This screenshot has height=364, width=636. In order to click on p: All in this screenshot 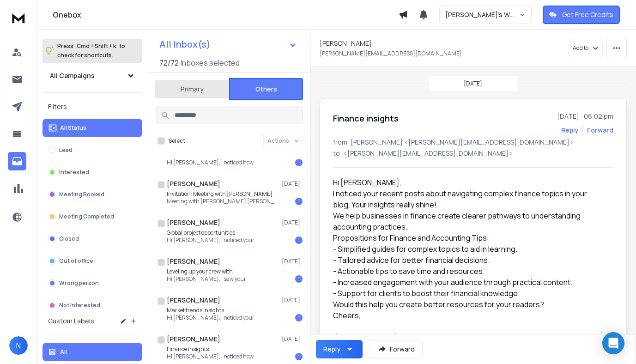, I will do `click(63, 352)`.